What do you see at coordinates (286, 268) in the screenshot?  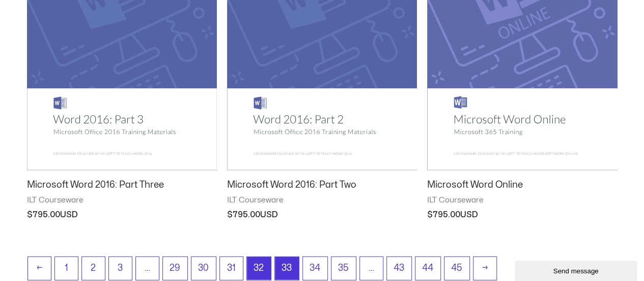 I see `a: Page 33` at bounding box center [286, 268].